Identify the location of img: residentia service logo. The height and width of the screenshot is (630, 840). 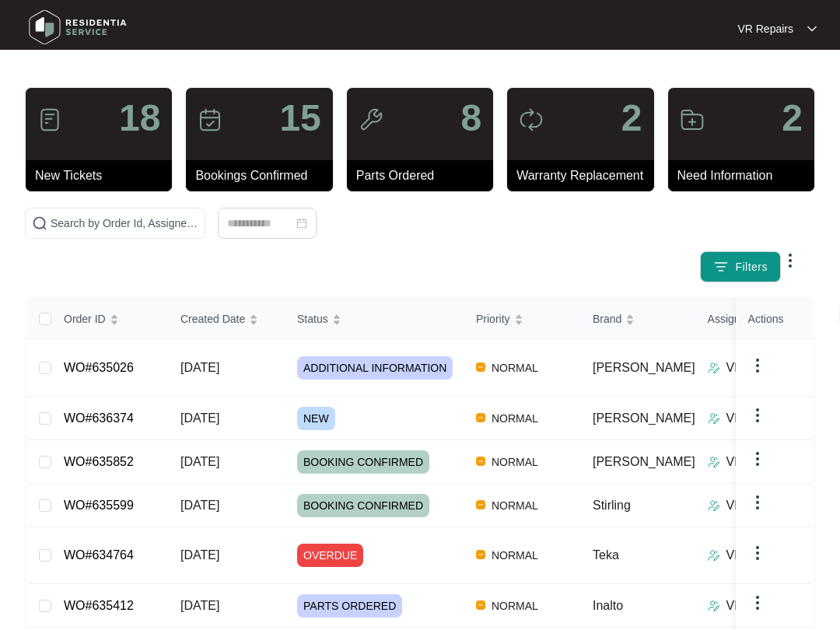
(77, 27).